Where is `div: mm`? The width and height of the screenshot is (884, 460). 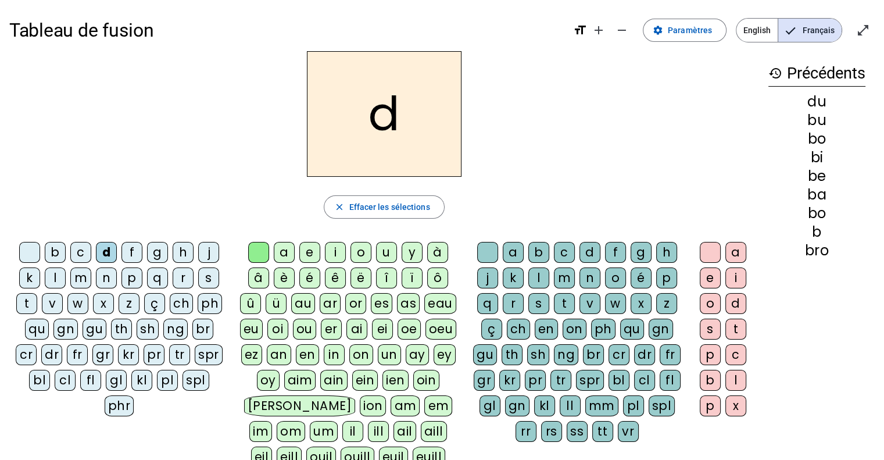
div: mm is located at coordinates (601, 406).